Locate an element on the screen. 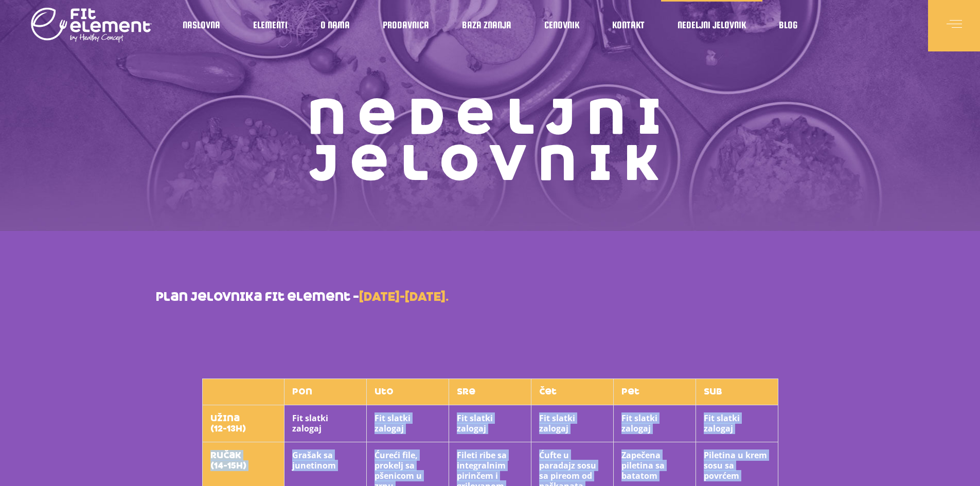 The width and height of the screenshot is (980, 486). th: pet is located at coordinates (654, 392).